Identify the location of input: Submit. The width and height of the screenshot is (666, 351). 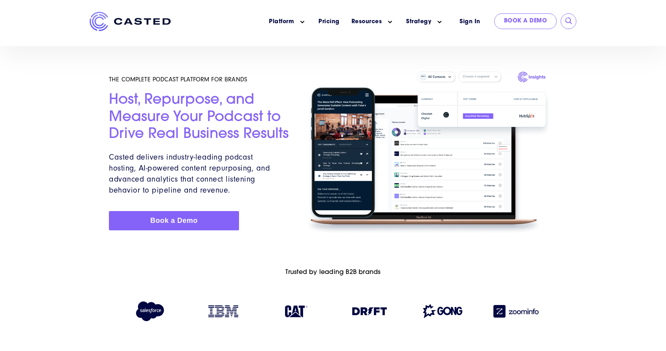
(569, 21).